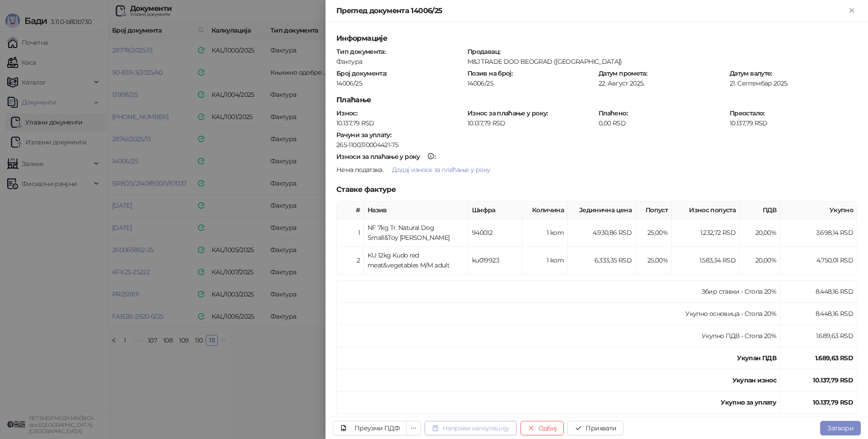 The height and width of the screenshot is (439, 868). What do you see at coordinates (370, 428) in the screenshot?
I see `a: Преузми ПДФ` at bounding box center [370, 428].